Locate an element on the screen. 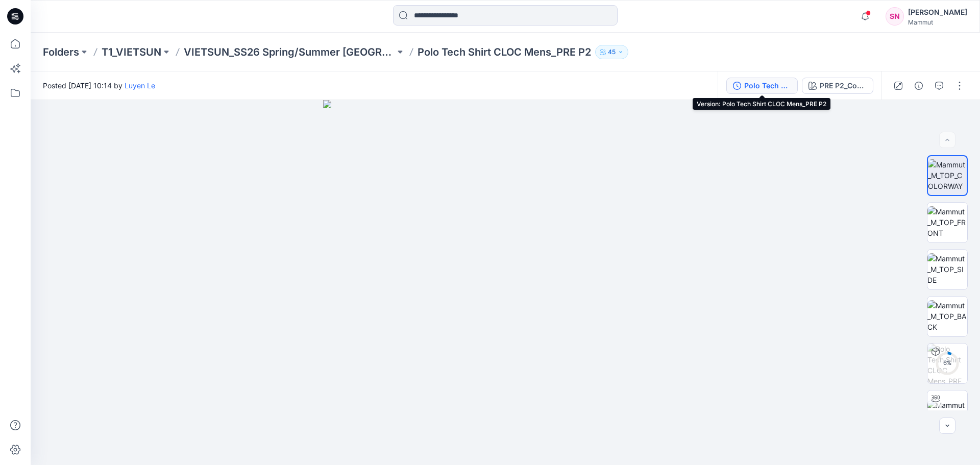  div: 6 % is located at coordinates (948, 363).